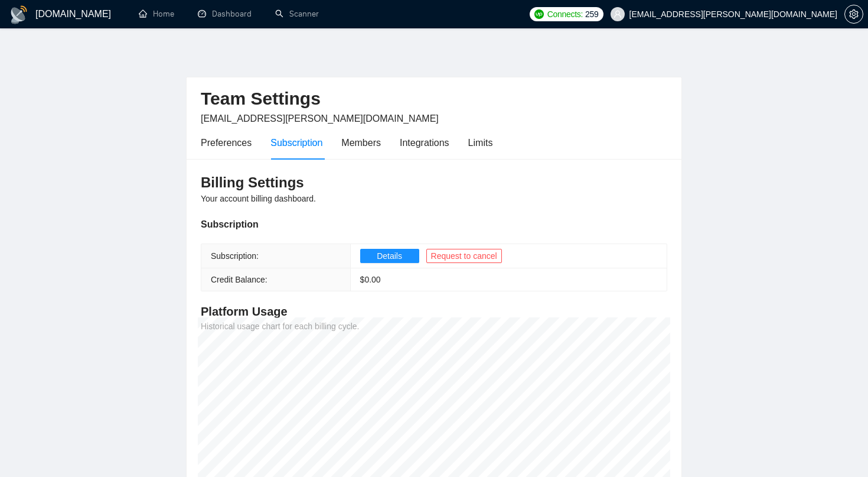 Image resolution: width=868 pixels, height=477 pixels. I want to click on div: Limits, so click(481, 142).